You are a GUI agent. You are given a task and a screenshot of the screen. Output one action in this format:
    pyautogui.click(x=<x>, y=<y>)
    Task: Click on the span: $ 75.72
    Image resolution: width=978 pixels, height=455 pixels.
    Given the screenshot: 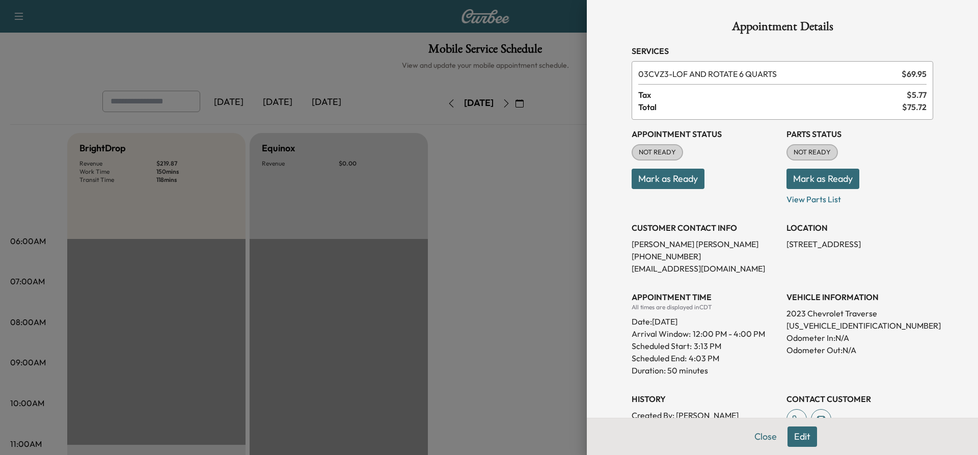 What is the action you would take?
    pyautogui.click(x=915, y=107)
    